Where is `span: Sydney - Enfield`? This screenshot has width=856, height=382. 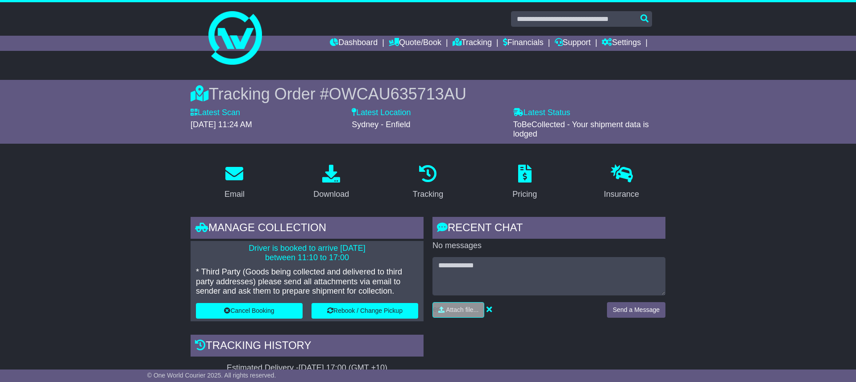
span: Sydney - Enfield is located at coordinates (381, 125).